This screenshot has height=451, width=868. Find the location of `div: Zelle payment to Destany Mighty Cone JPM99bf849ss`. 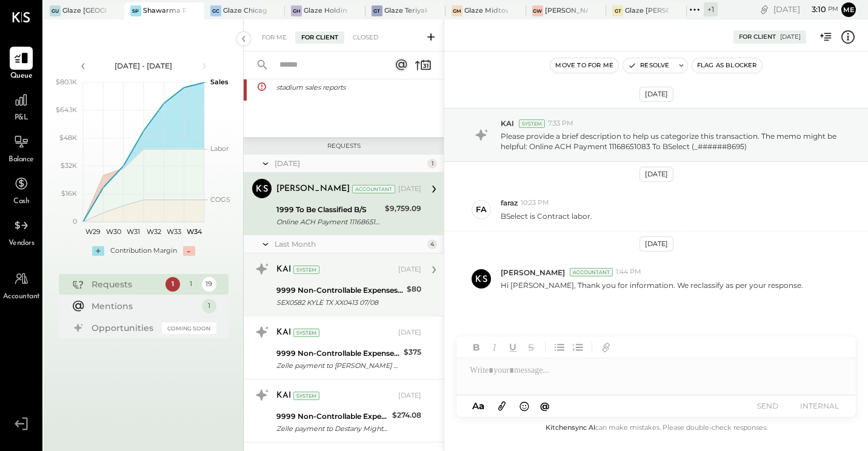

div: Zelle payment to Destany Mighty Cone JPM99bf849ss is located at coordinates (332, 429).